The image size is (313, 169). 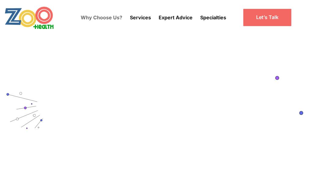 What do you see at coordinates (267, 17) in the screenshot?
I see `a: Let’s Talk` at bounding box center [267, 17].